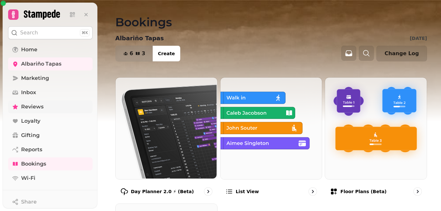  What do you see at coordinates (31, 121) in the screenshot?
I see `span: Loyalty` at bounding box center [31, 121].